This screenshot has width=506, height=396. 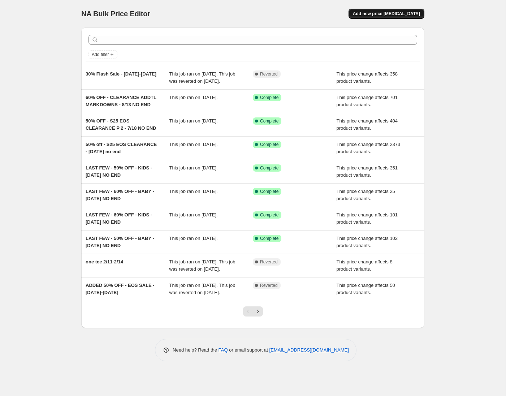 I want to click on span: or email support at, so click(x=249, y=350).